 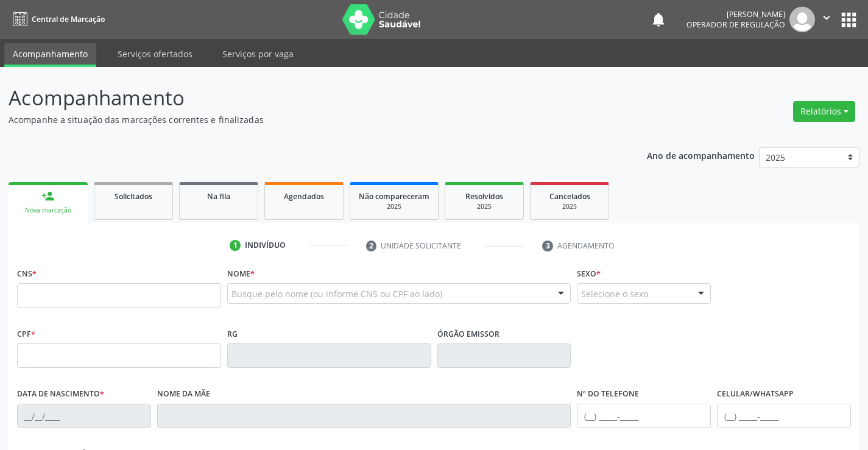 What do you see at coordinates (337, 294) in the screenshot?
I see `span: Busque pelo nome (ou informe CNS ou CPF ao lado)` at bounding box center [337, 294].